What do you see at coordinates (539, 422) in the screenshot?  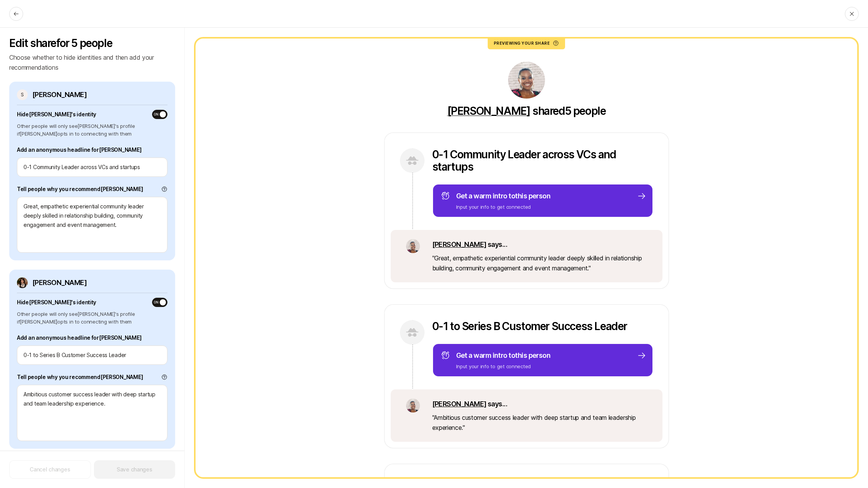 I see `p: " Ambitious customer success leader with deep startup and team leadership experience. "` at bounding box center [539, 422].